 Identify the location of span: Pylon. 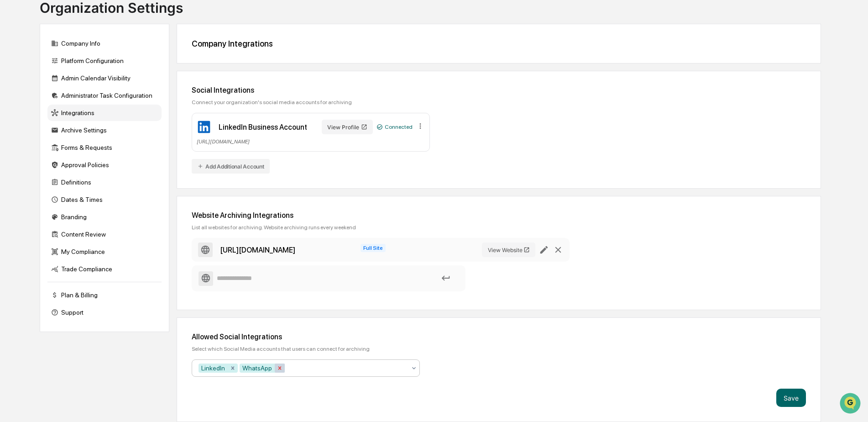
(101, 158).